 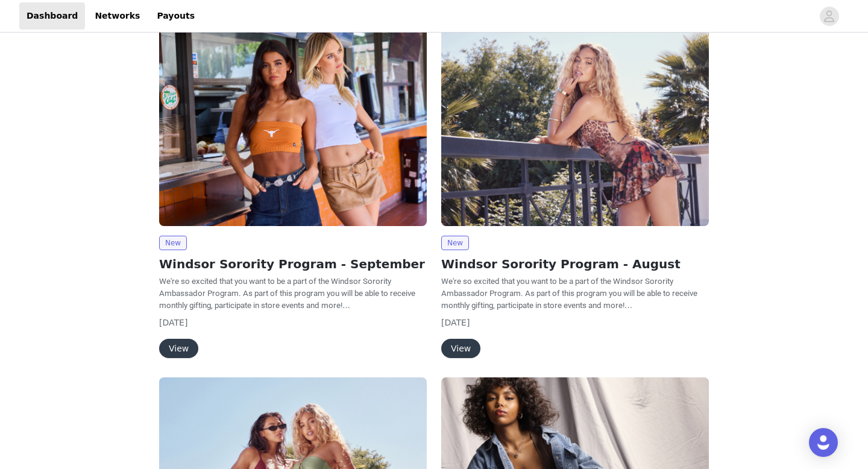 I want to click on h2: Windsor Sorority Program - August, so click(x=575, y=264).